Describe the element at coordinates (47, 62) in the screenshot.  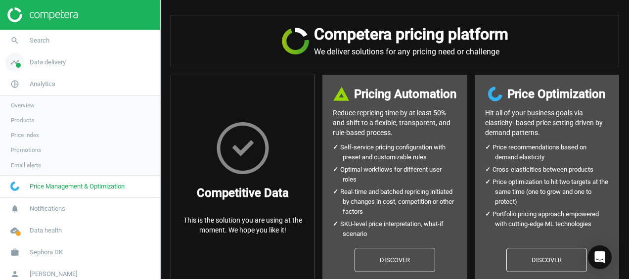
I see `span: Data delivery` at that location.